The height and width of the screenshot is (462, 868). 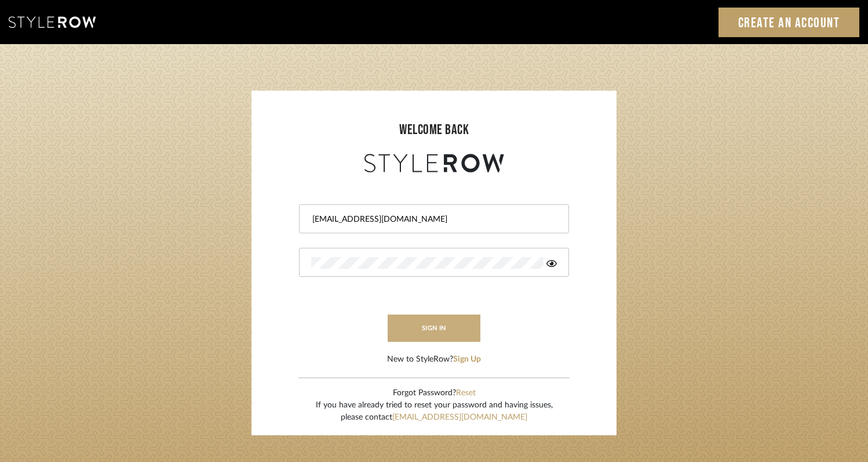 What do you see at coordinates (434, 393) in the screenshot?
I see `div: Forgot Password?` at bounding box center [434, 393].